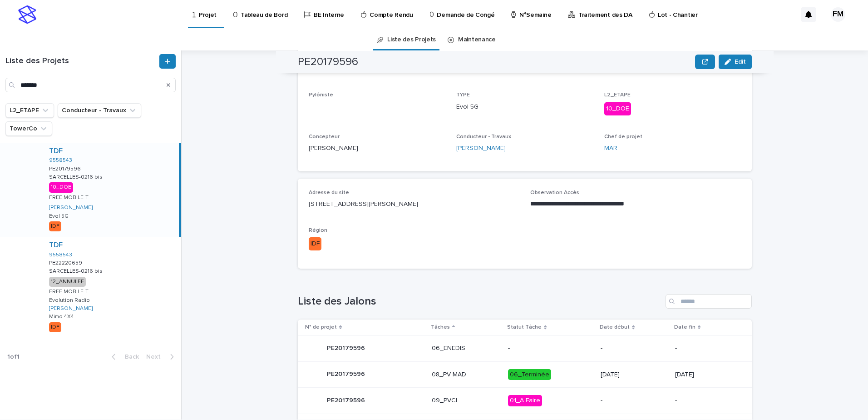 The height and width of the screenshot is (420, 868). Describe the element at coordinates (321, 328) in the screenshot. I see `p: N° de projet` at that location.